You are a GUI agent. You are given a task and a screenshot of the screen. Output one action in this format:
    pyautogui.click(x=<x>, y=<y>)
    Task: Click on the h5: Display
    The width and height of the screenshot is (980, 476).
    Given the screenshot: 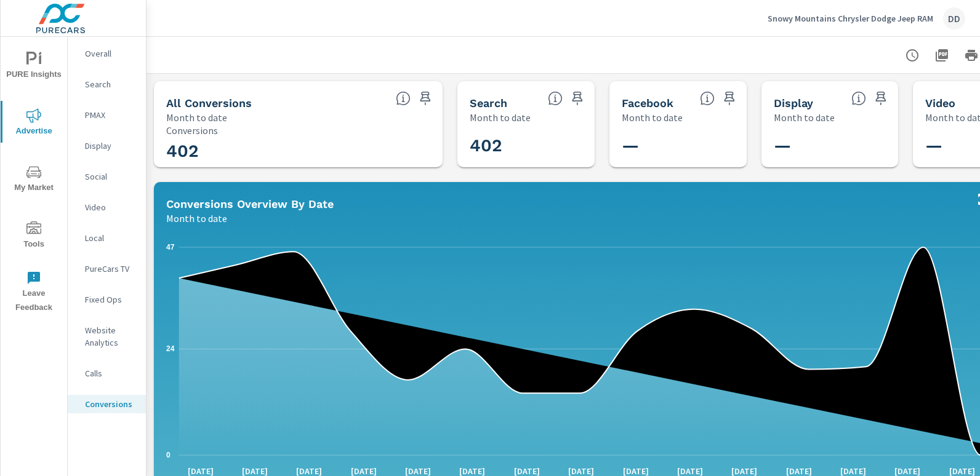 What is the action you would take?
    pyautogui.click(x=793, y=103)
    